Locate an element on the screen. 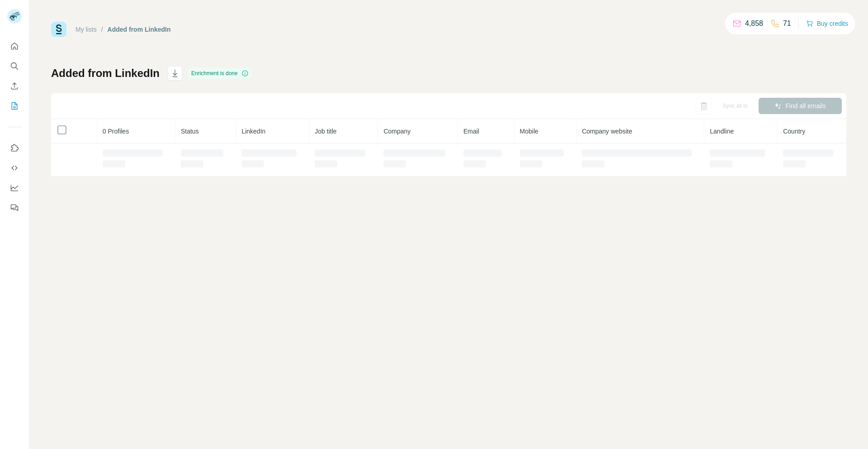  span: Job title is located at coordinates (326, 131).